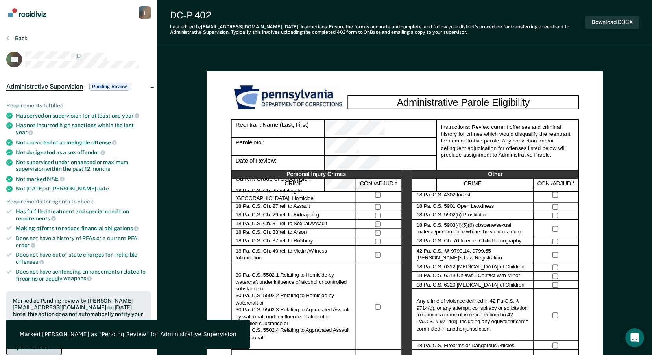 The image size is (652, 355). I want to click on label: 18 Pa. C.S. Ch. 31 rel. to Sexual Assault, so click(281, 224).